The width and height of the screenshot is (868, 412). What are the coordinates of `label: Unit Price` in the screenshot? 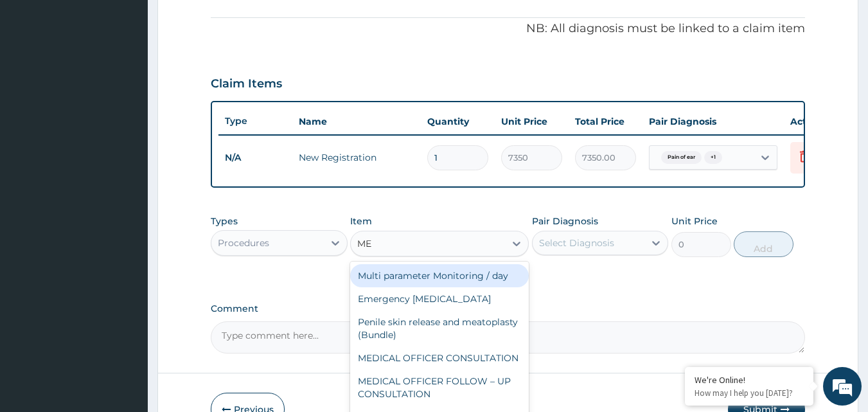 It's located at (695, 221).